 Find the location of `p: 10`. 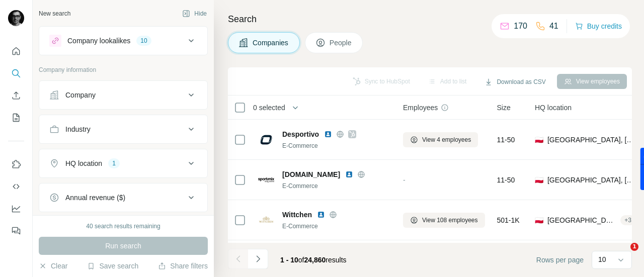

p: 10 is located at coordinates (602, 260).